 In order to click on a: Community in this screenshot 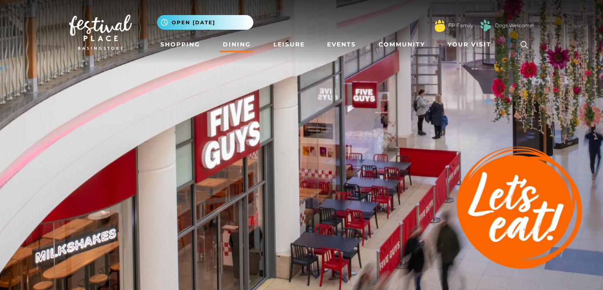, I will do `click(401, 44)`.